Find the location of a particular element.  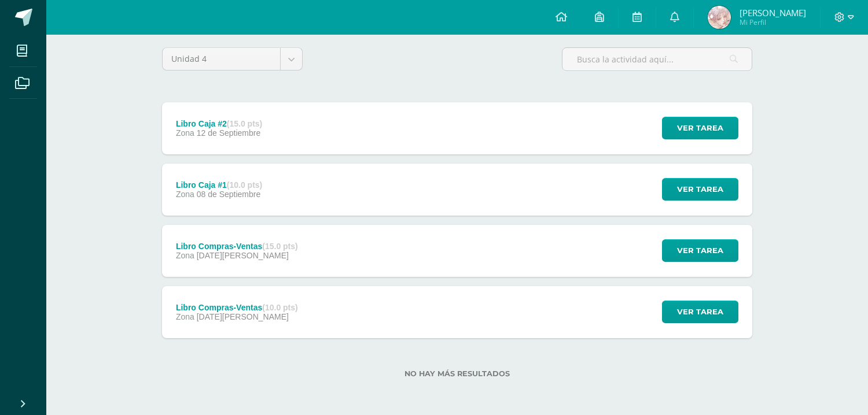

input: Busca la actividad aquí... is located at coordinates (657, 59).